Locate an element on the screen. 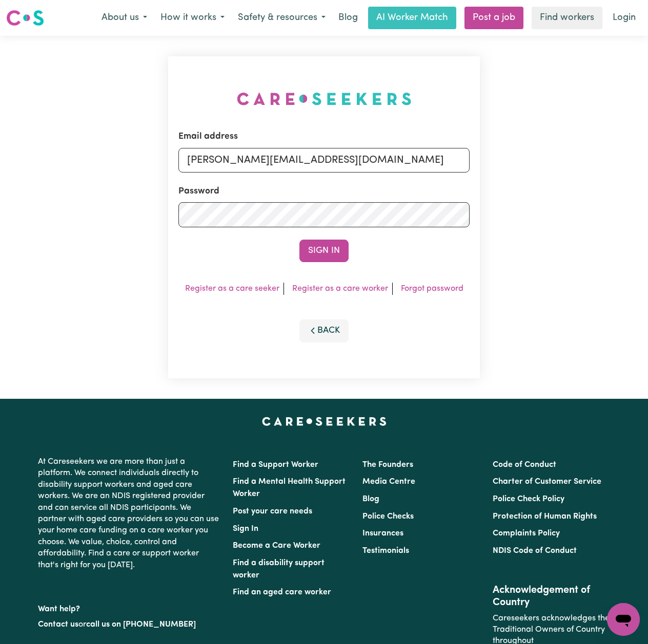 This screenshot has width=648, height=644. a: Find a Mental Health Support Worker is located at coordinates (289, 488).